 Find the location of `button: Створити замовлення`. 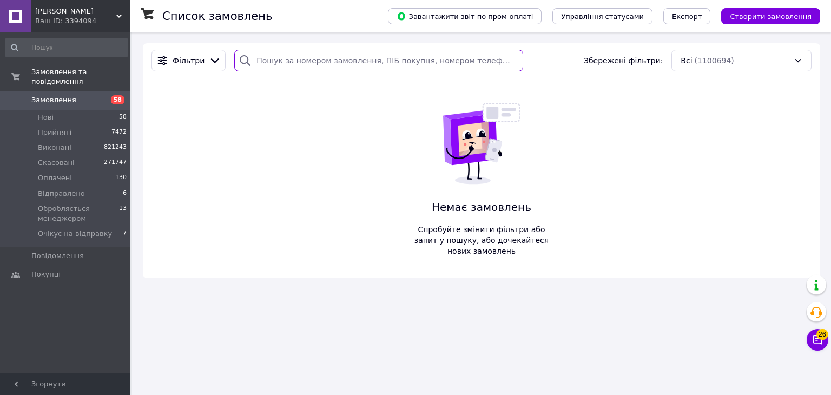

button: Створити замовлення is located at coordinates (771, 16).